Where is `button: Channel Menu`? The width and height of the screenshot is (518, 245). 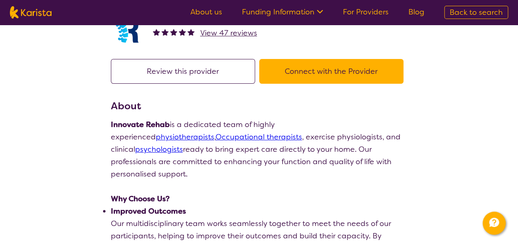 button: Channel Menu is located at coordinates (495, 223).